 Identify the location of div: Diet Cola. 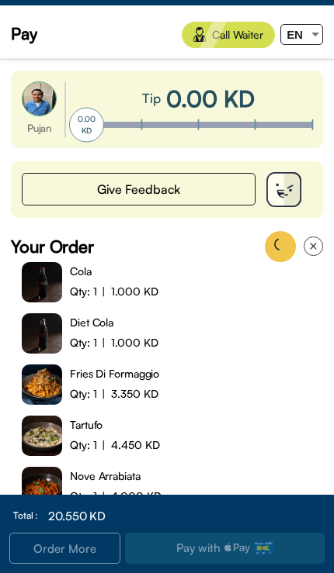
(114, 323).